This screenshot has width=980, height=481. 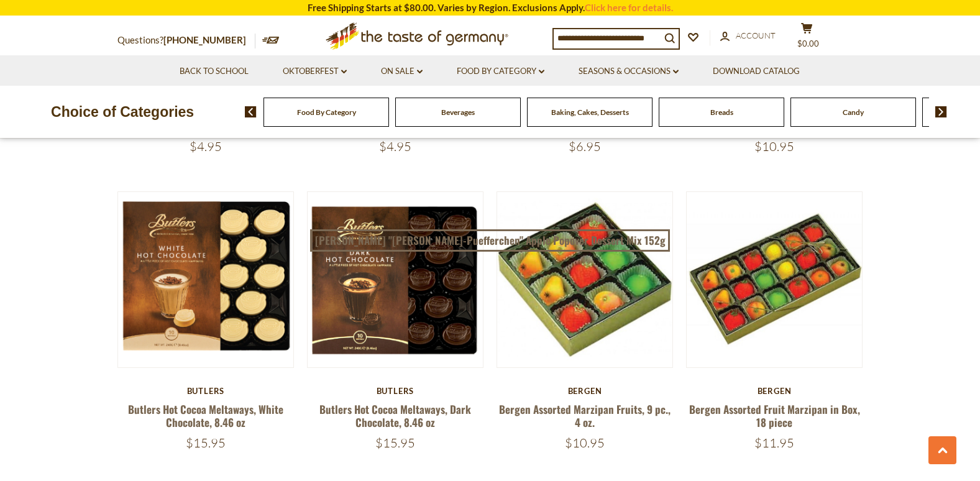 I want to click on a: Butlers Hot Cocoa Meltaways, Dark Chocolate, 8.46 oz, so click(x=395, y=415).